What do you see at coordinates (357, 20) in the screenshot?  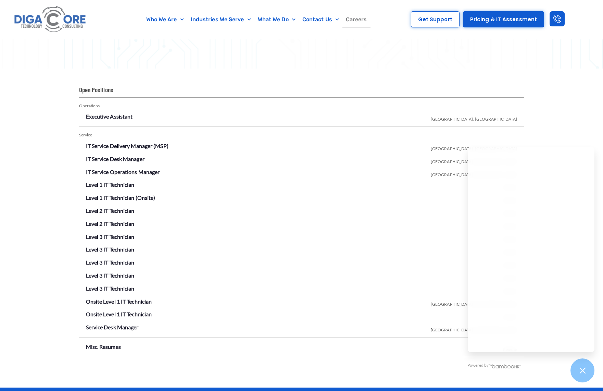 I see `a: Careers` at bounding box center [357, 20].